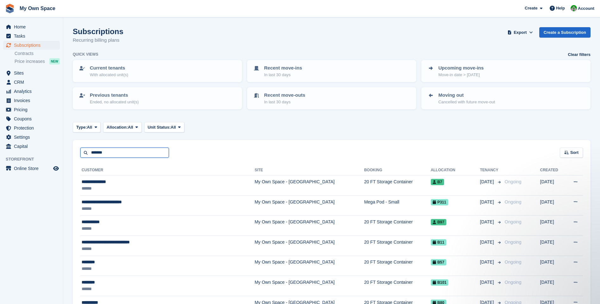 This screenshot has width=600, height=304. What do you see at coordinates (455, 170) in the screenshot?
I see `th: Allocation` at bounding box center [455, 170].